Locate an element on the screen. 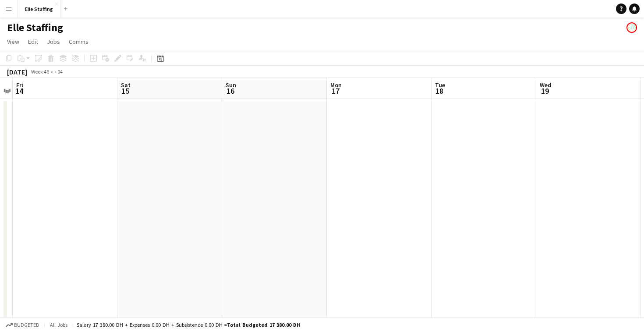  a: View is located at coordinates (13, 42).